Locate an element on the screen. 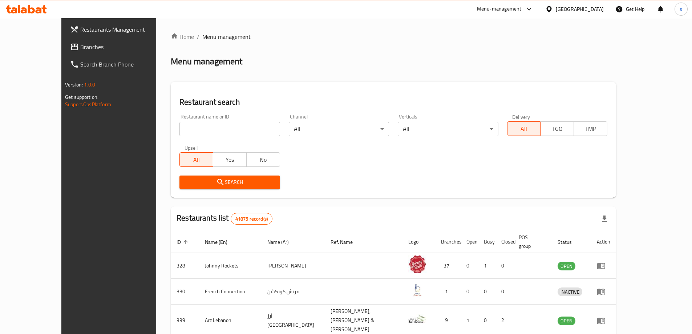 This screenshot has width=692, height=334. th: Closed is located at coordinates (505, 242).